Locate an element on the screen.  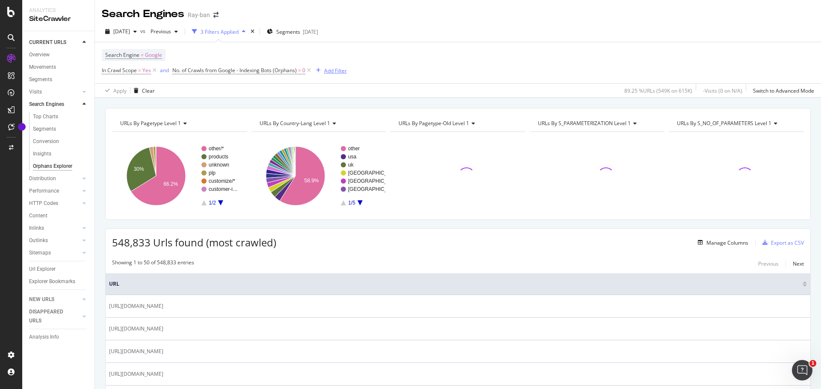
a: Explorer Bookmarks is located at coordinates (59, 282).